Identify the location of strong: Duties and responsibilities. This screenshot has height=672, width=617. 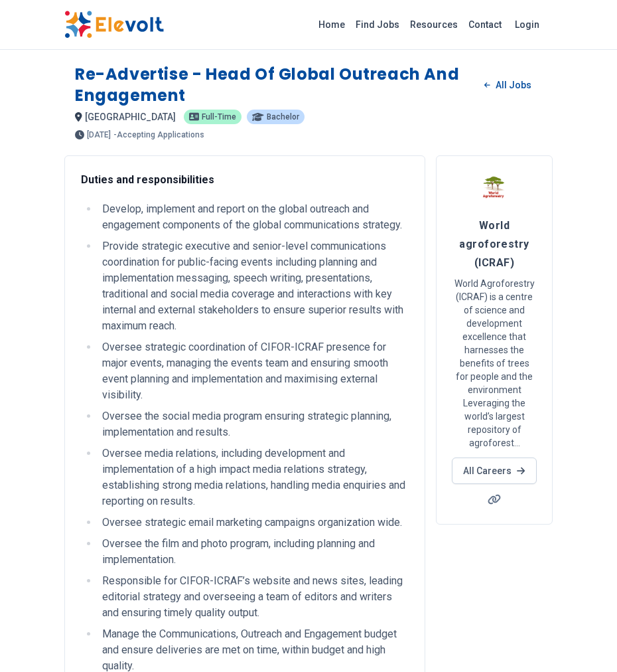
(147, 179).